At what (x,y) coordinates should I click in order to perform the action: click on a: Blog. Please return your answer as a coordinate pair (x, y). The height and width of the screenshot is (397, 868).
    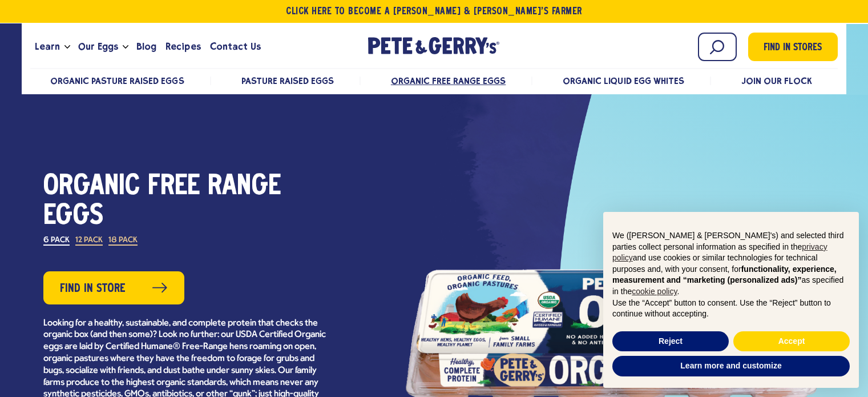
    Looking at the image, I should click on (146, 47).